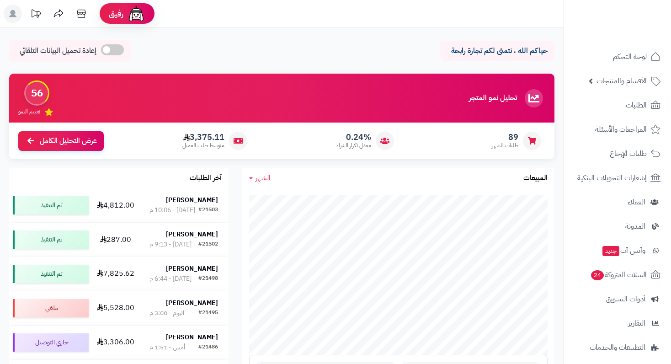 The height and width of the screenshot is (364, 671). I want to click on p: حياكم الله ، نتمنى لكم تجارة رابحة, so click(497, 51).